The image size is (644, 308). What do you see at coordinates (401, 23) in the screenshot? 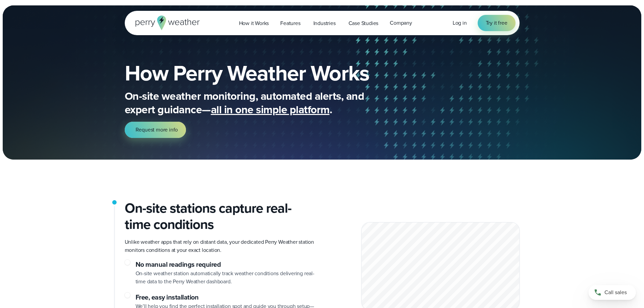
I see `span: Company` at bounding box center [401, 23].